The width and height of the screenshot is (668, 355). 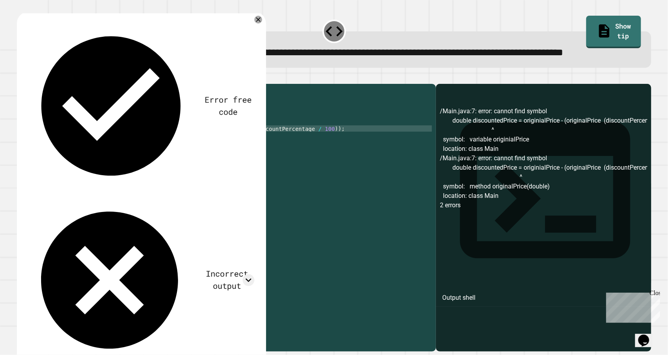 What do you see at coordinates (227, 280) in the screenshot?
I see `div: Incorrect output` at bounding box center [227, 280].